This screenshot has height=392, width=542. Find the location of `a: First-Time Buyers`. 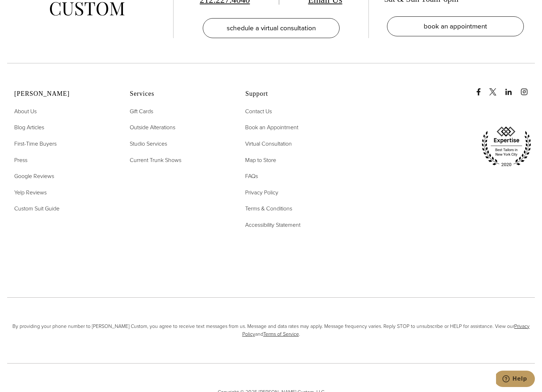

a: First-Time Buyers is located at coordinates (35, 144).